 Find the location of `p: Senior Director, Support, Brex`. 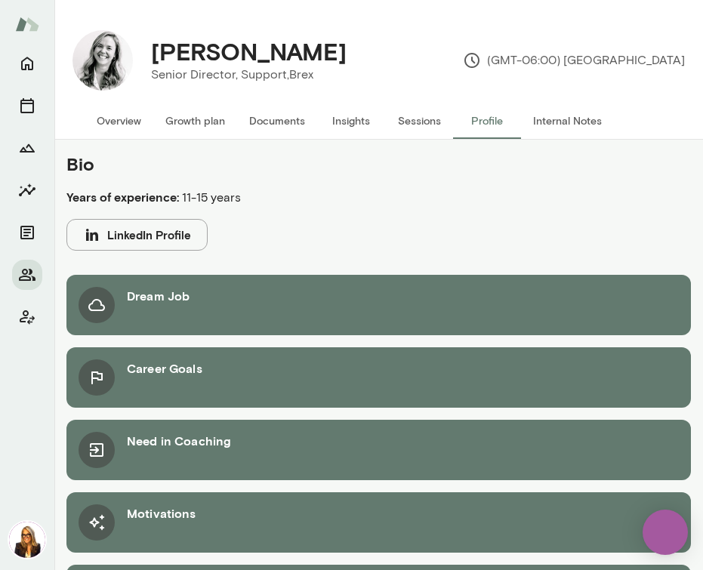

p: Senior Director, Support, Brex is located at coordinates (248, 75).